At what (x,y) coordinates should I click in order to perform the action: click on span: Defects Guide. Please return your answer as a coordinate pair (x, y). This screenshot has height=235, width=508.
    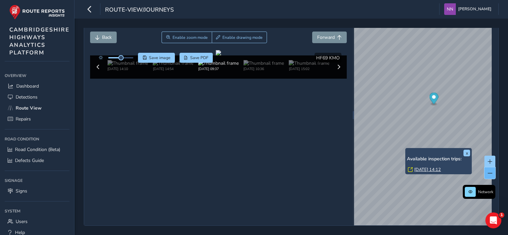
    Looking at the image, I should click on (29, 161).